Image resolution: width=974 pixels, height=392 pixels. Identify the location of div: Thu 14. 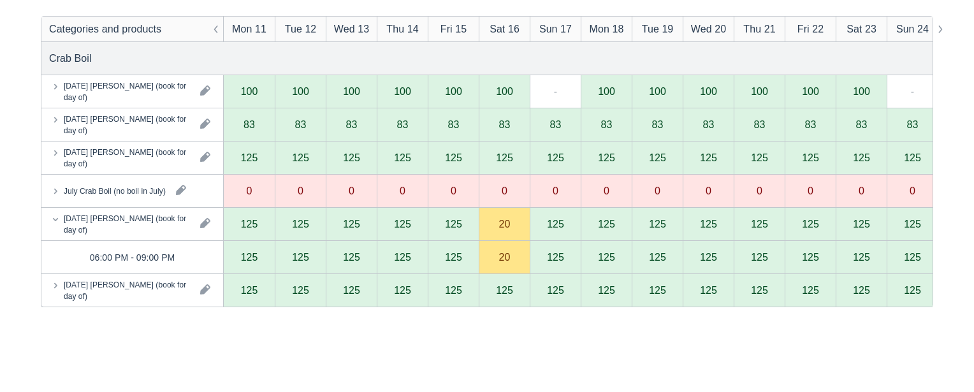
(402, 29).